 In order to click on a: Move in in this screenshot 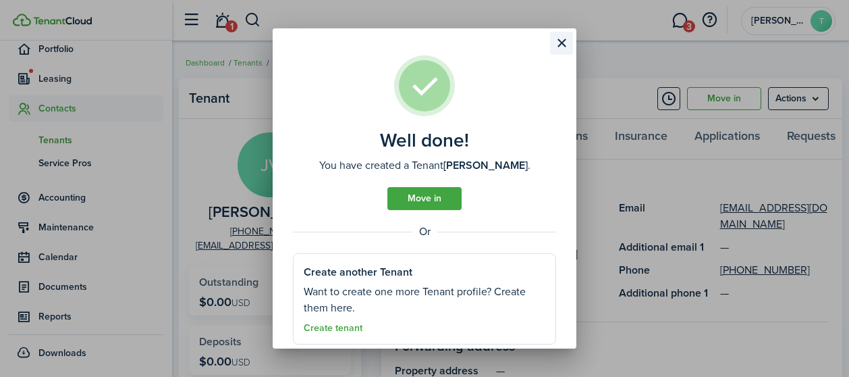, I will do `click(425, 198)`.